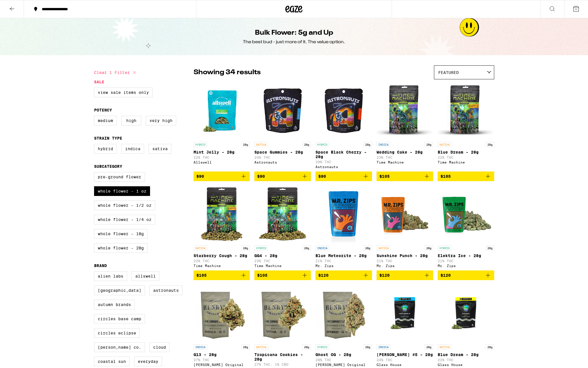  What do you see at coordinates (124, 205) in the screenshot?
I see `label: Whole Flower - 1/2 oz` at bounding box center [124, 205].